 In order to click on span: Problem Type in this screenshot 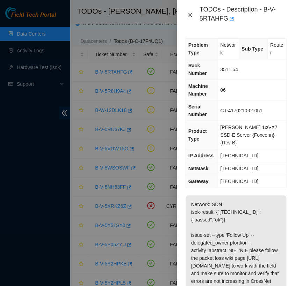, I will do `click(198, 49)`.